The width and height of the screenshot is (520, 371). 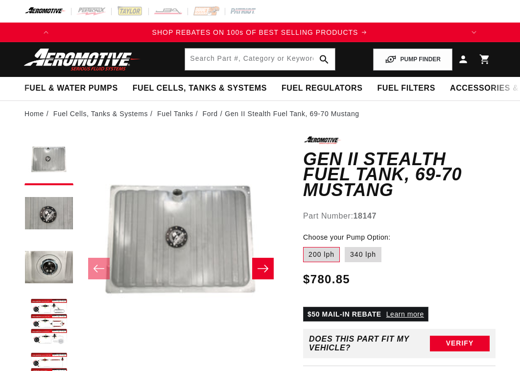 What do you see at coordinates (365, 215) in the screenshot?
I see `strong: 18147` at bounding box center [365, 215].